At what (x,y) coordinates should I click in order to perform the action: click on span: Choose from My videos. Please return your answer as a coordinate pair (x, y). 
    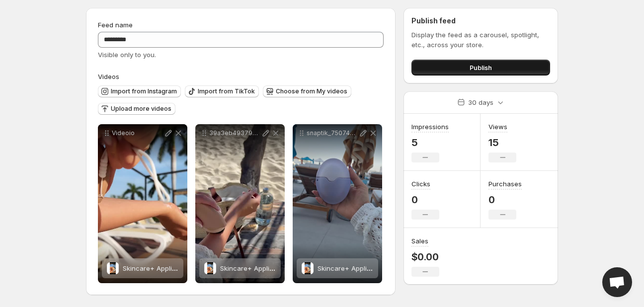
    Looking at the image, I should click on (312, 92).